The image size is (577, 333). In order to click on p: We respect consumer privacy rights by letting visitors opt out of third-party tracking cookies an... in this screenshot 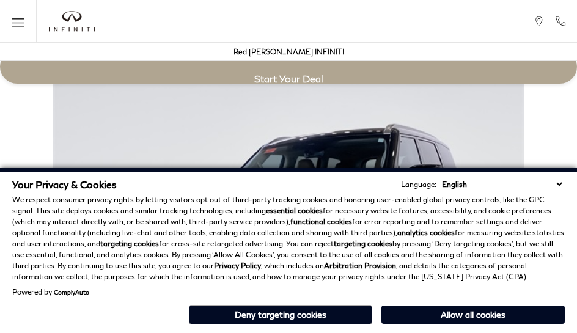, I will do `click(289, 238)`.